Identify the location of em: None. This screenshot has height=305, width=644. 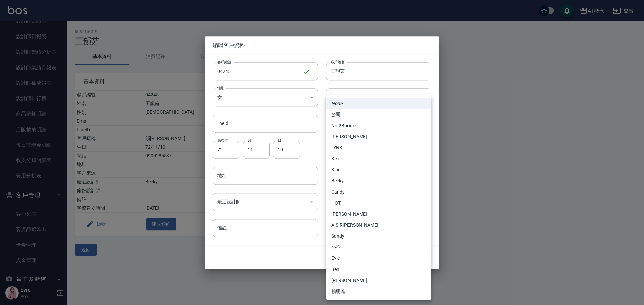
(337, 103).